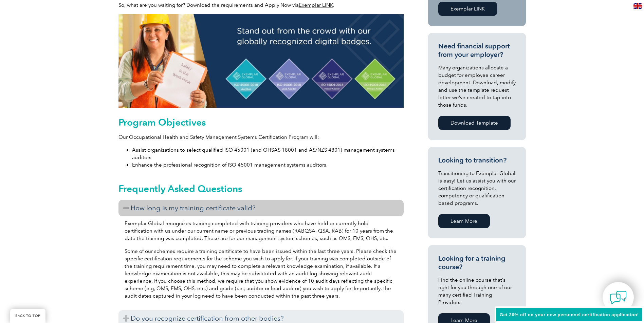  I want to click on img: contact-chat.png, so click(617, 298).